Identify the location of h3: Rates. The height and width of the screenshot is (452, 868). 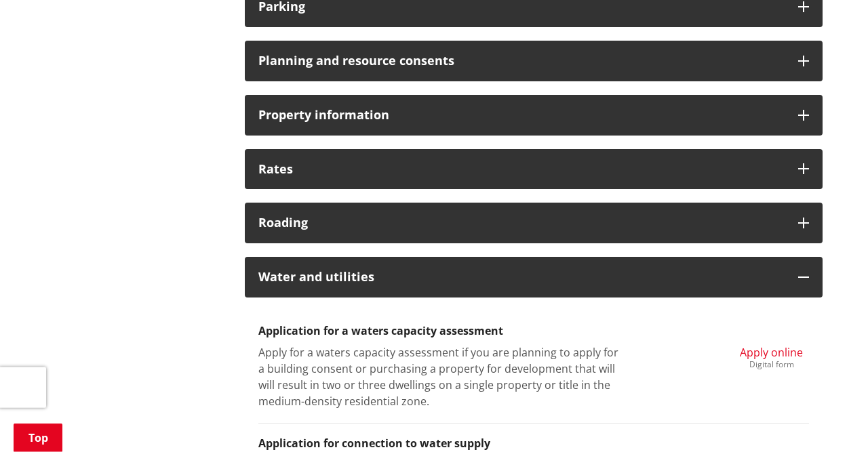
(522, 170).